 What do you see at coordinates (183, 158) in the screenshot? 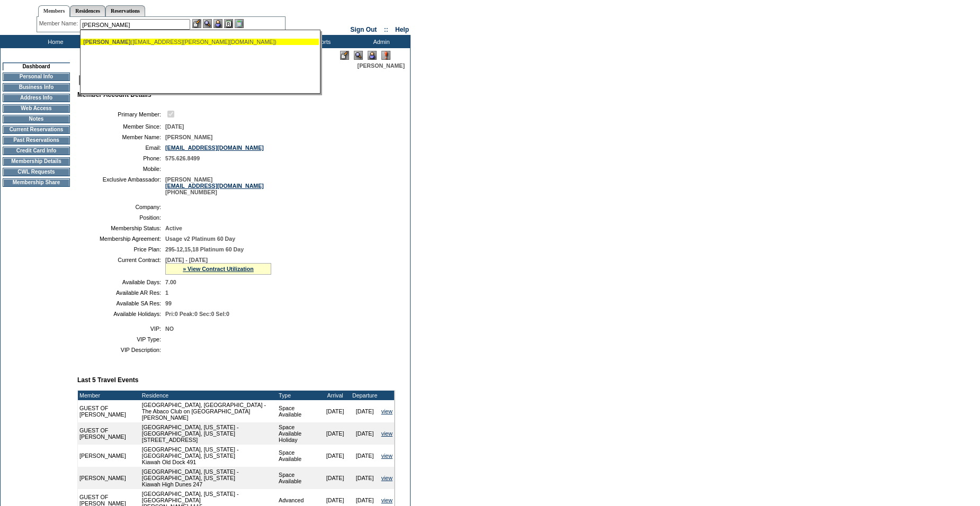
I see `span: 575.626.8499` at bounding box center [183, 158].